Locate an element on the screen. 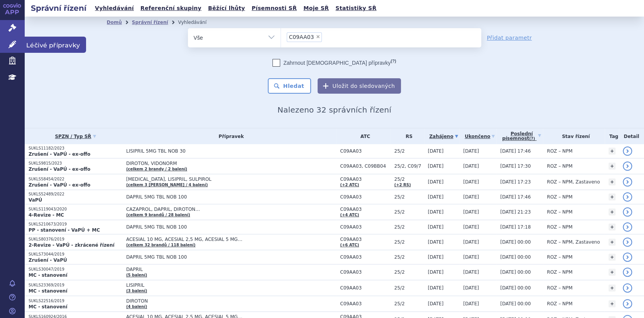 The width and height of the screenshot is (644, 318). a: (celkem 9 brandů / 28 balení) is located at coordinates (158, 215).